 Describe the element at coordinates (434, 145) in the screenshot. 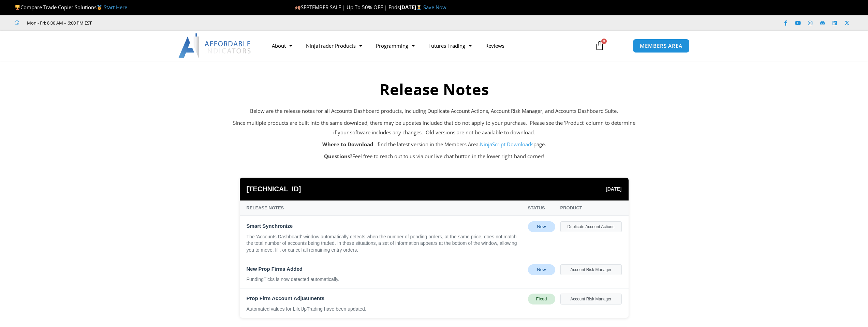

I see `p: – find the latest version in the Members Area, page.` at that location.